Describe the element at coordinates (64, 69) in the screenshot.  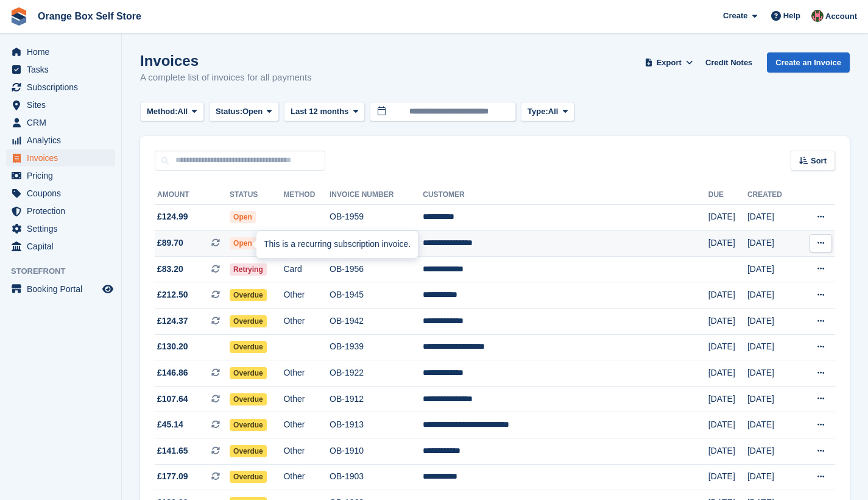
I see `span: Tasks` at that location.